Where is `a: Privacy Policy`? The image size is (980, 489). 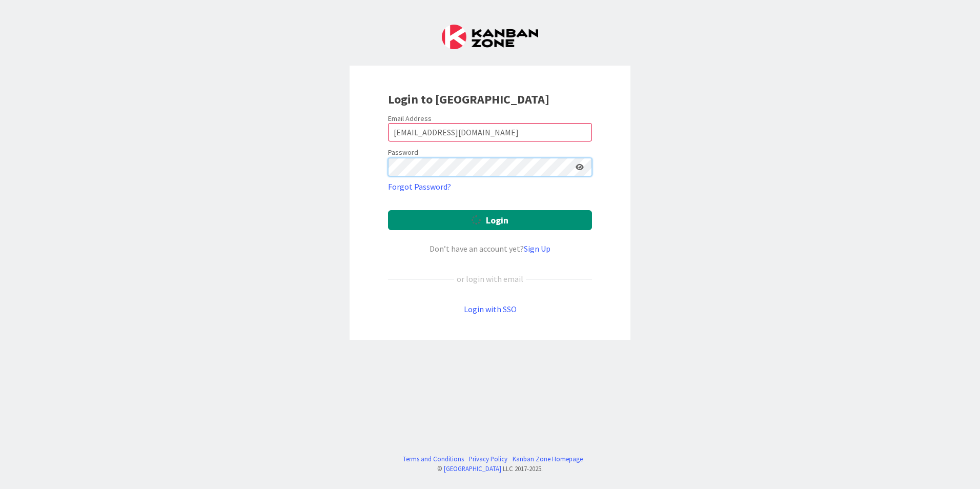
a: Privacy Policy is located at coordinates (488, 459).